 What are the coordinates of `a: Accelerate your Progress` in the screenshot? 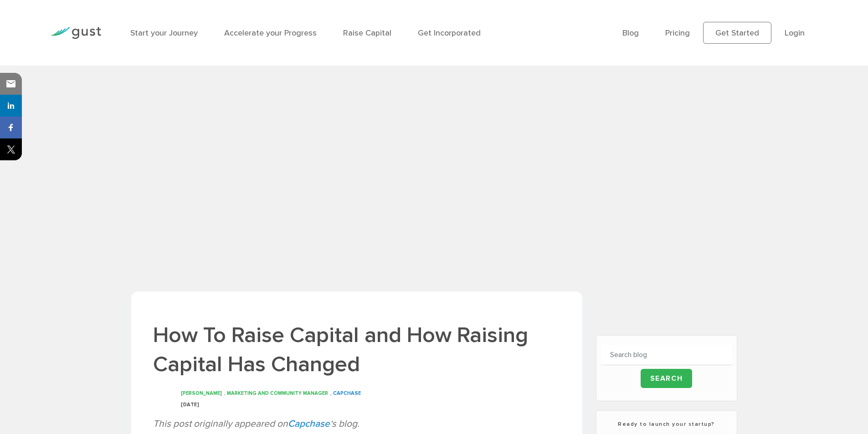 It's located at (270, 33).